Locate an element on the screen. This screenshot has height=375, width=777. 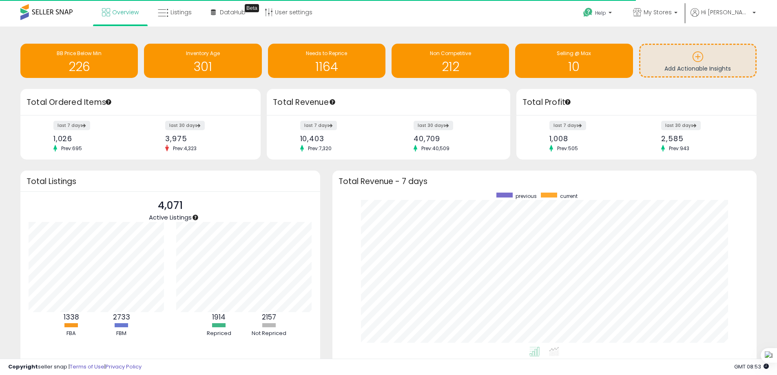
div: 10,403 is located at coordinates (342, 138).